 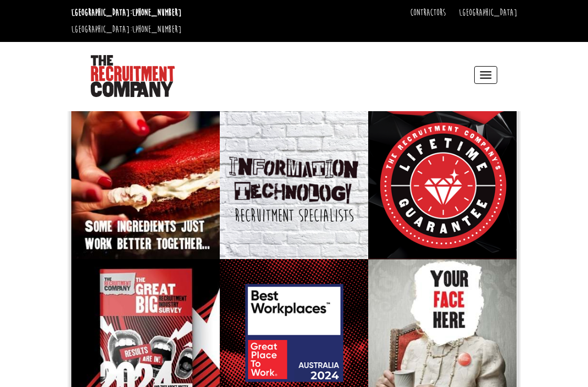 I want to click on img: The Recruitment Company, so click(x=133, y=76).